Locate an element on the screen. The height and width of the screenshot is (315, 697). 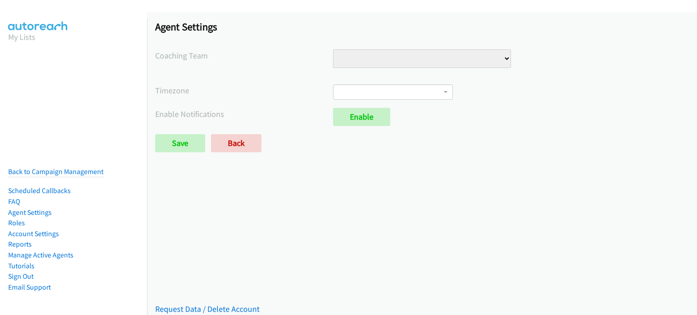
a: Back to Campaign Management is located at coordinates (56, 171).